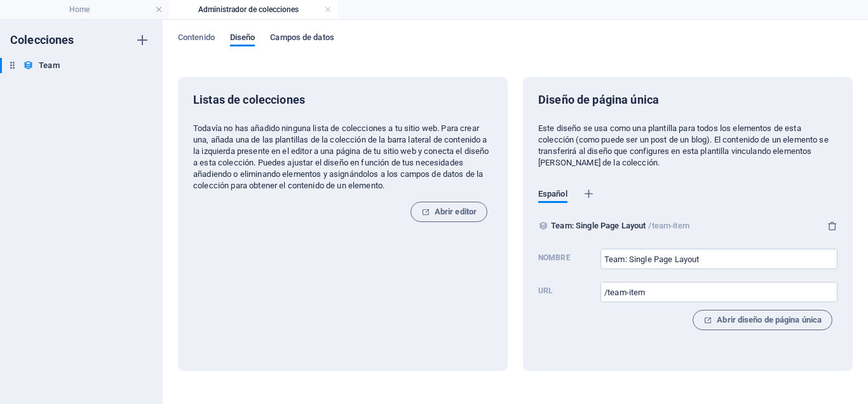 This screenshot has height=404, width=868. What do you see at coordinates (762, 320) in the screenshot?
I see `span: Abrir diseño de página única` at bounding box center [762, 320].